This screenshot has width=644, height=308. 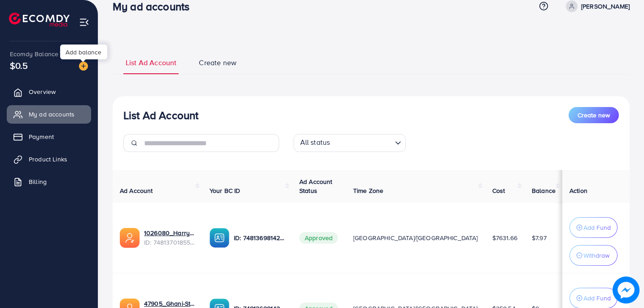 I want to click on a: logo, so click(x=39, y=19).